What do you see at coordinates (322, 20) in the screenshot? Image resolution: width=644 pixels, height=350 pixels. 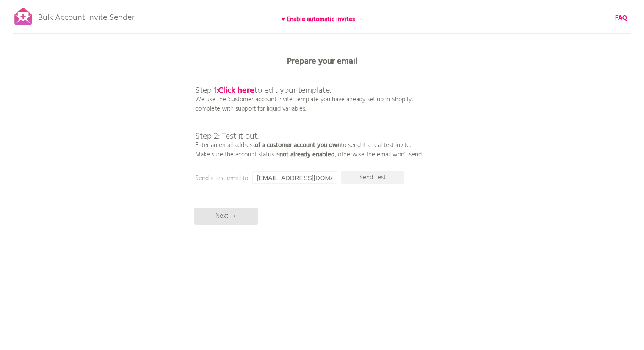 I see `b: ♥ Enable automatic invites →` at bounding box center [322, 20].